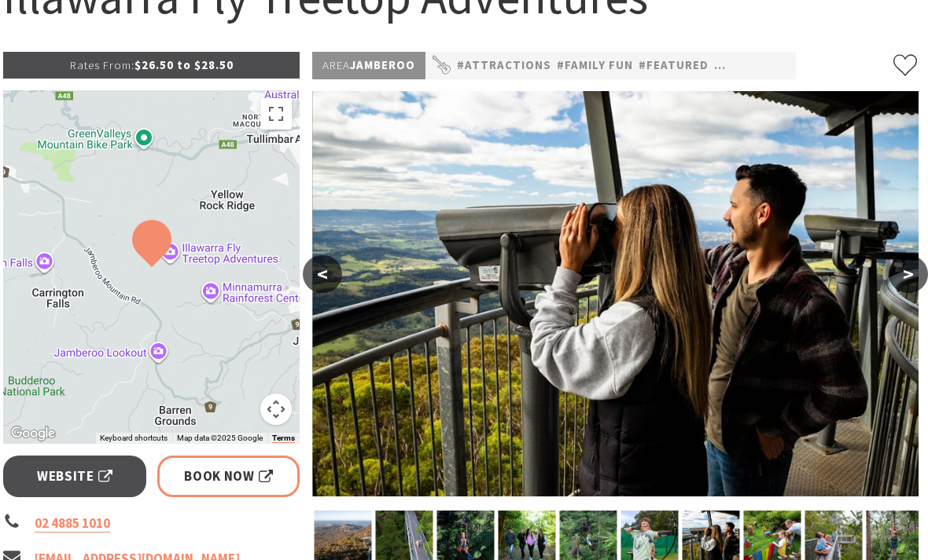  Describe the element at coordinates (33, 434) in the screenshot. I see `a: Click to see this area on Google Maps` at that location.